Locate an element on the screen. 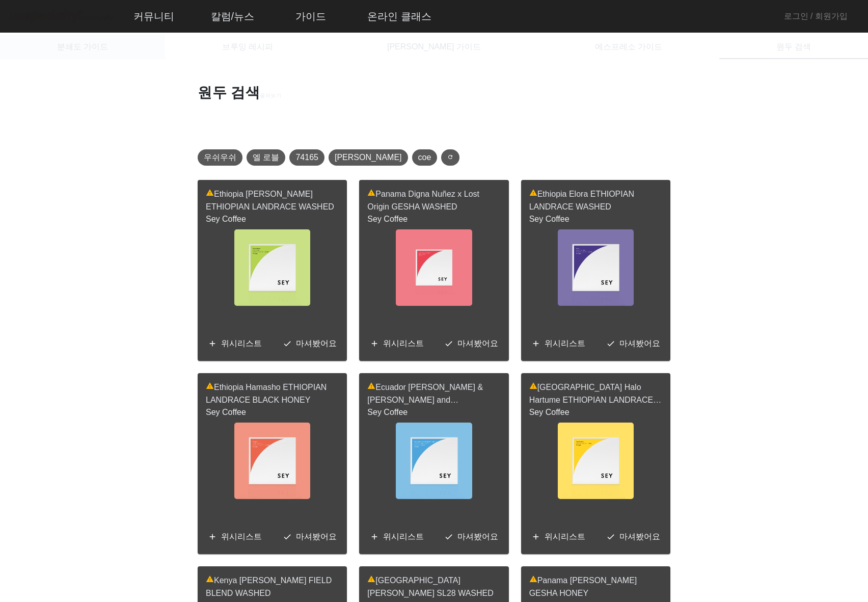 This screenshot has width=868, height=602. img: logo is located at coordinates (62, 16).